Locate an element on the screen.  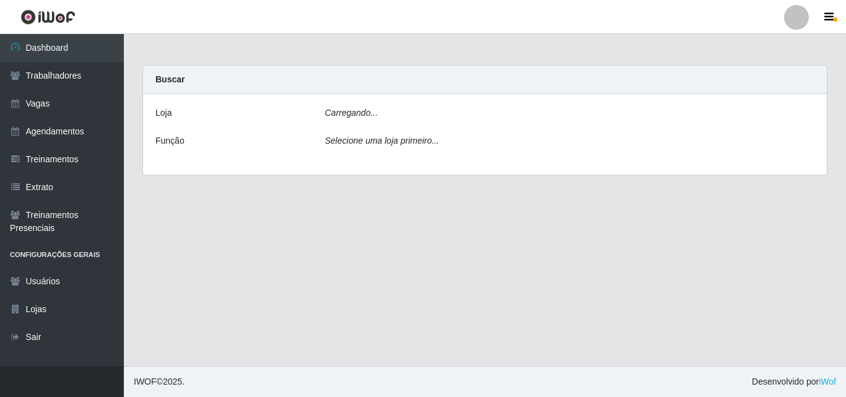
span: © 2025 . is located at coordinates (159, 381).